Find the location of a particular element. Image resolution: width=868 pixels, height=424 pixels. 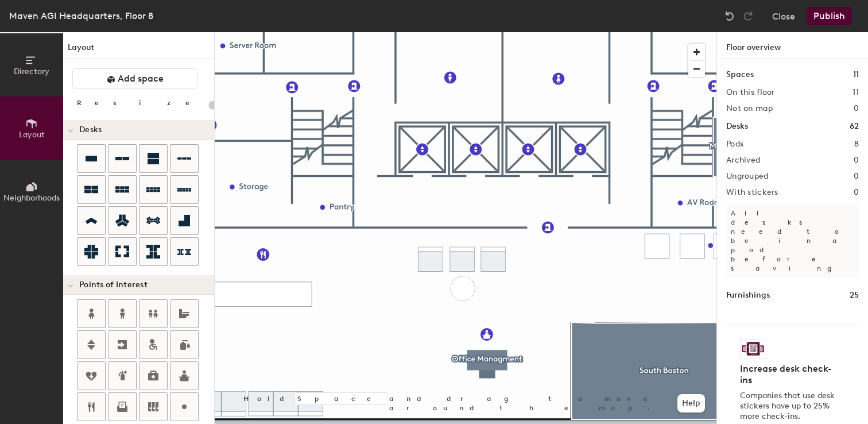

h2: Ungrouped is located at coordinates (747, 176).